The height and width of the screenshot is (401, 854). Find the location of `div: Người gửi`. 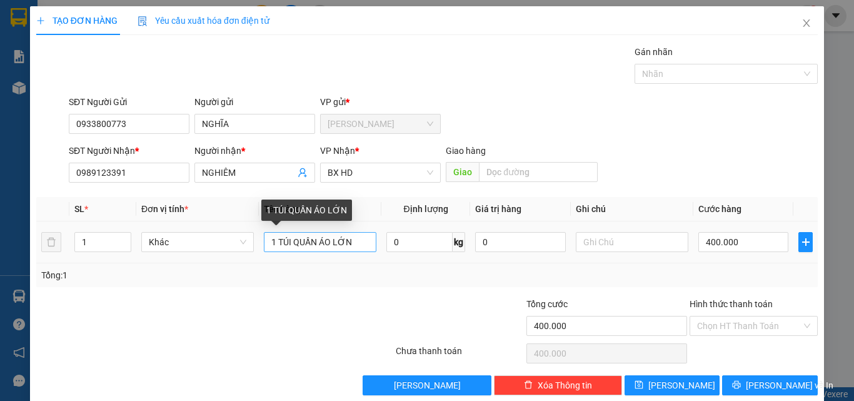

div: Người gửi is located at coordinates (254, 102).